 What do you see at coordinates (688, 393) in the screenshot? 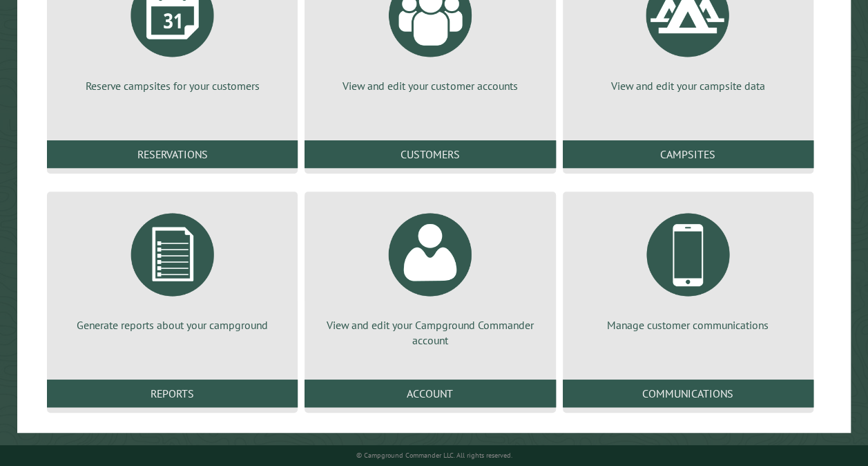
I see `a: Communications` at bounding box center [688, 393].